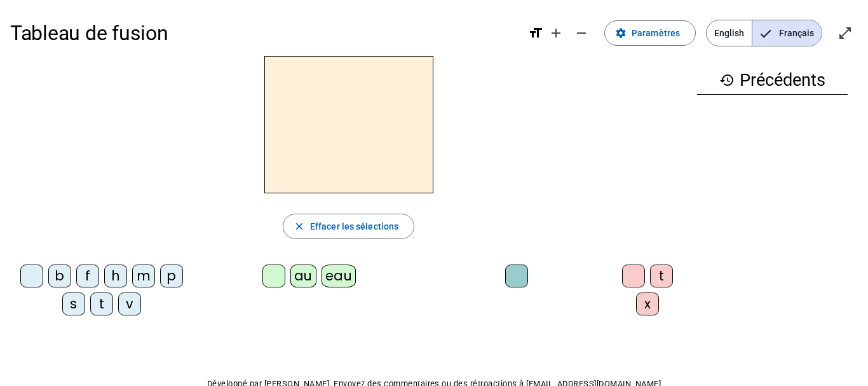  Describe the element at coordinates (556, 33) in the screenshot. I see `mat-icon: add` at that location.